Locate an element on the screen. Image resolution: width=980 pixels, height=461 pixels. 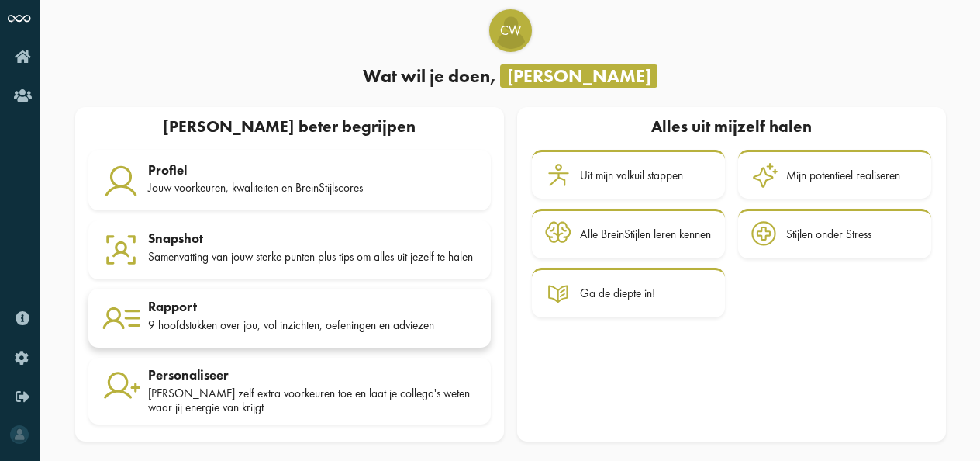
a: Snapshot Samenvatting van jouw sterke punten plus tips om alles uit jezelf te halen is located at coordinates (289, 249).